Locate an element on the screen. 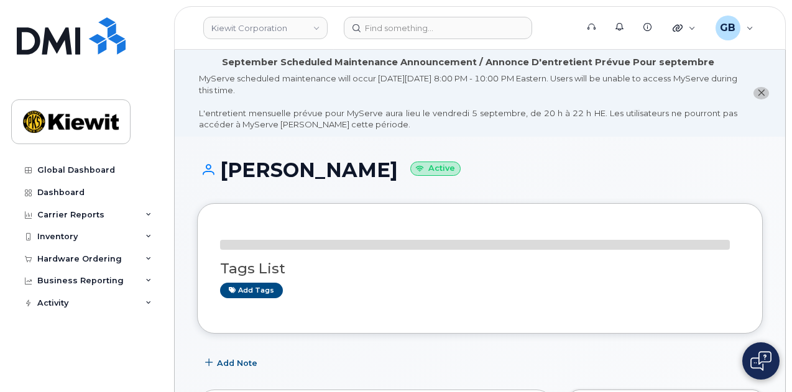 The image size is (792, 392). img: Open chat is located at coordinates (761, 361).